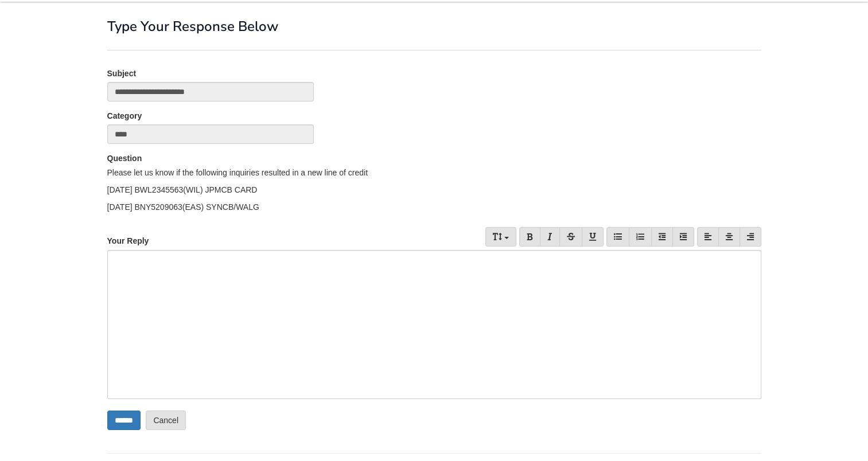  What do you see at coordinates (708, 236) in the screenshot?
I see `a: Align Left (Ctrl/Cmd+L)` at bounding box center [708, 236].